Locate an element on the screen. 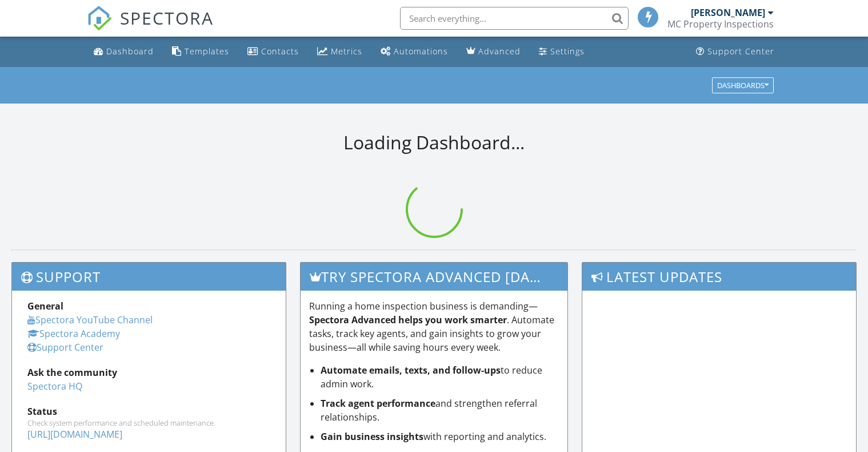 Image resolution: width=868 pixels, height=452 pixels. a: Contacts is located at coordinates (273, 51).